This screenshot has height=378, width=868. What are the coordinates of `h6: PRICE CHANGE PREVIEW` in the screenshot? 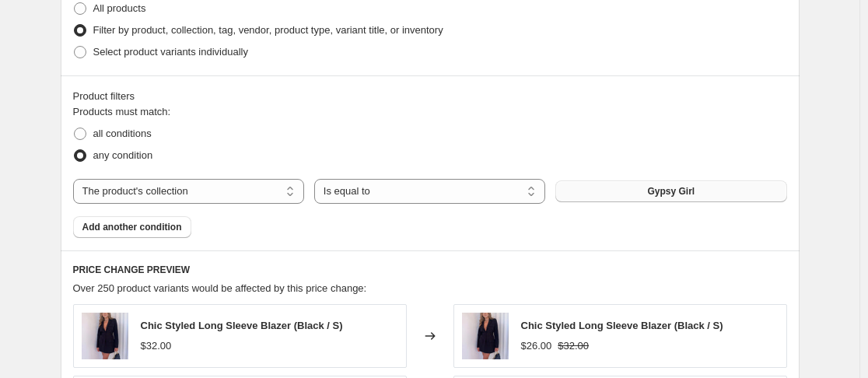 It's located at (430, 270).